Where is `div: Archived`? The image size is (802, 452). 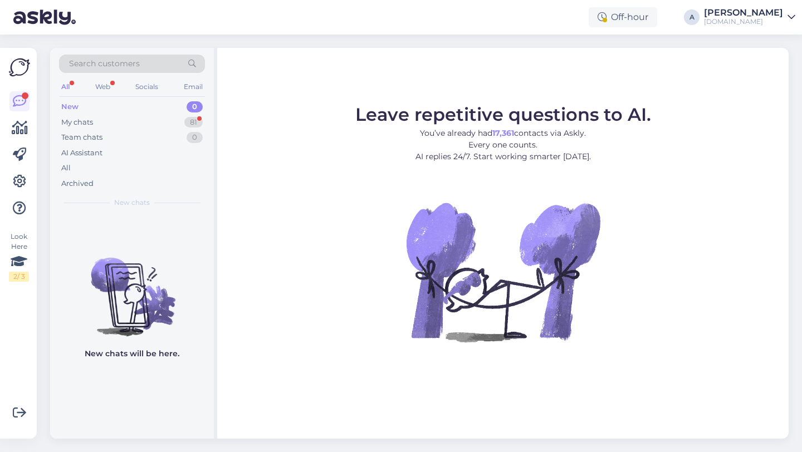 div: Archived is located at coordinates (77, 184).